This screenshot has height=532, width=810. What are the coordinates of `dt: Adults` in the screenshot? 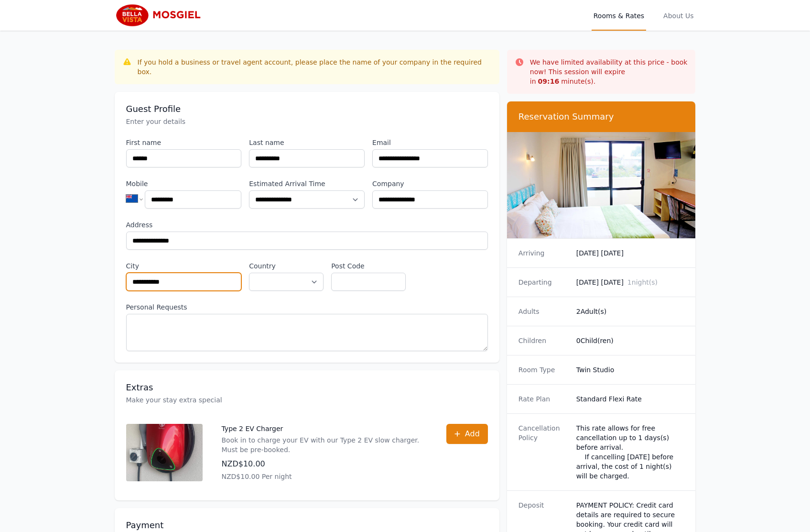 It's located at (543, 311).